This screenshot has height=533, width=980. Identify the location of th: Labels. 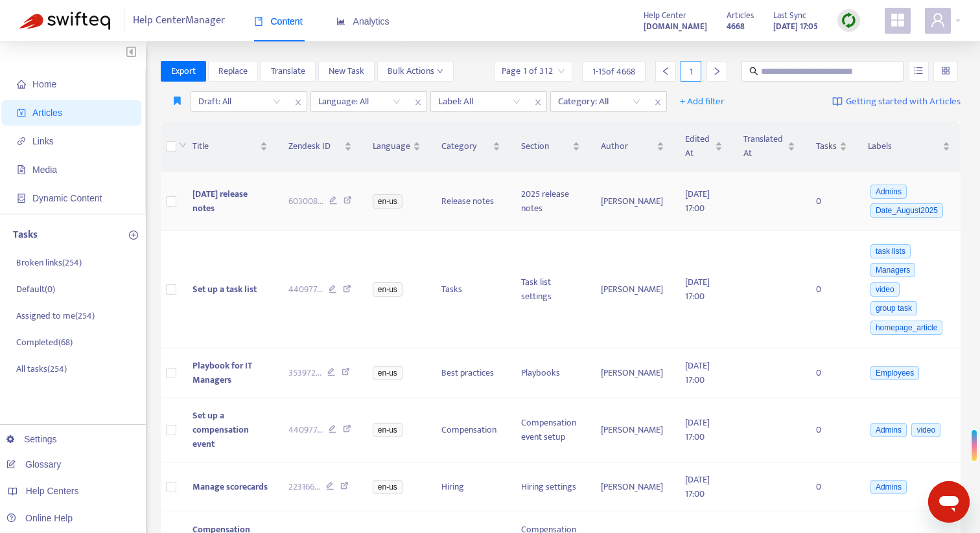
(909, 147).